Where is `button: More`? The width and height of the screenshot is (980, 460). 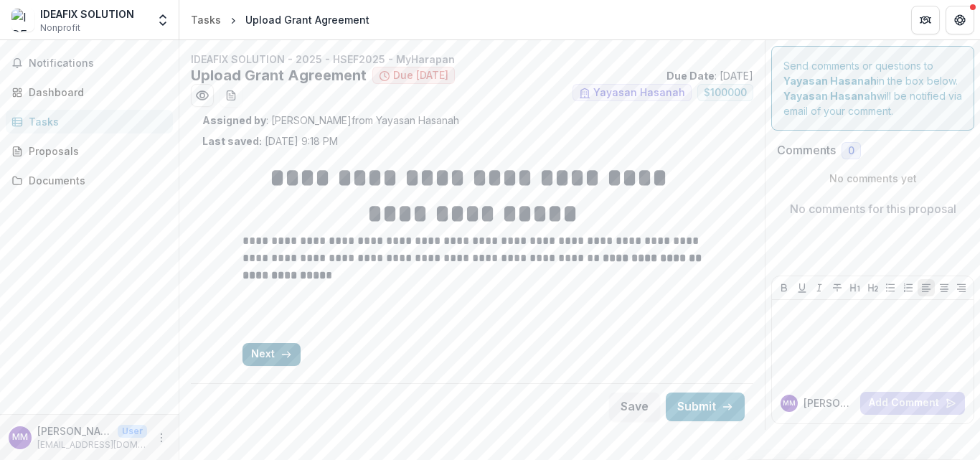 button: More is located at coordinates (162, 438).